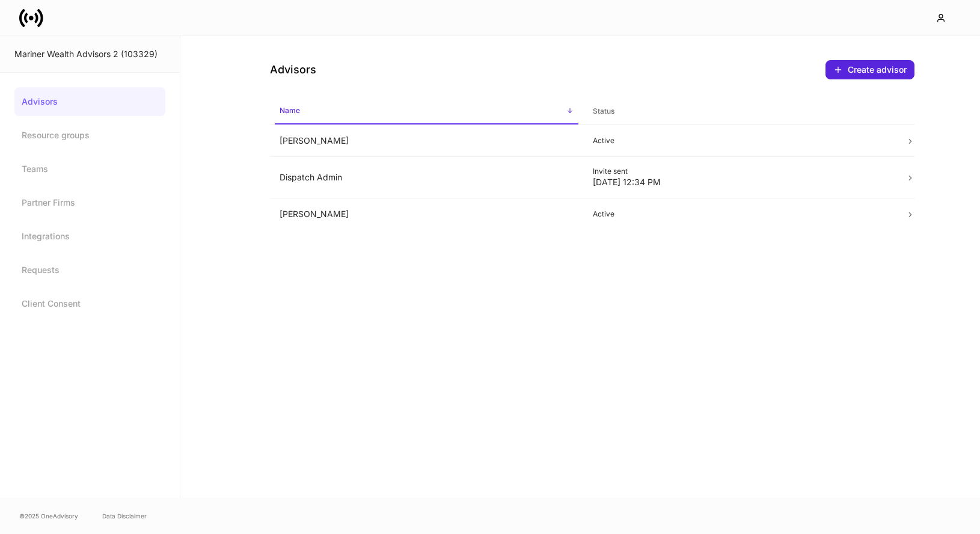  I want to click on a: Requests, so click(89, 270).